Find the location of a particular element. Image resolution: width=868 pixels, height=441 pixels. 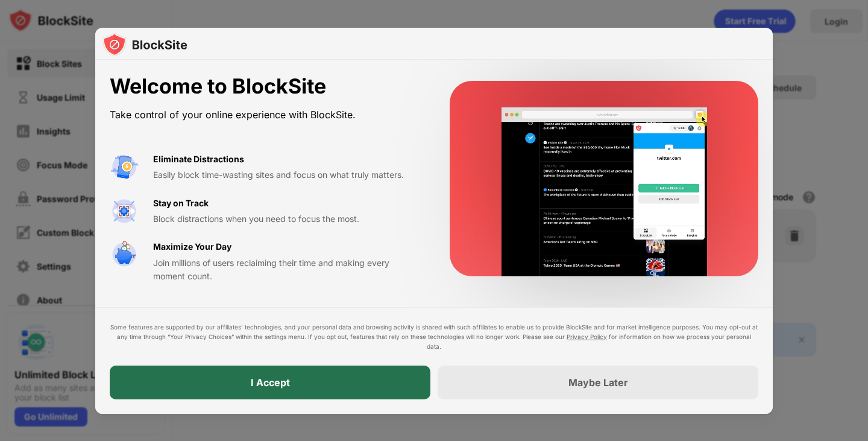

img: value-focus.svg is located at coordinates (124, 211).